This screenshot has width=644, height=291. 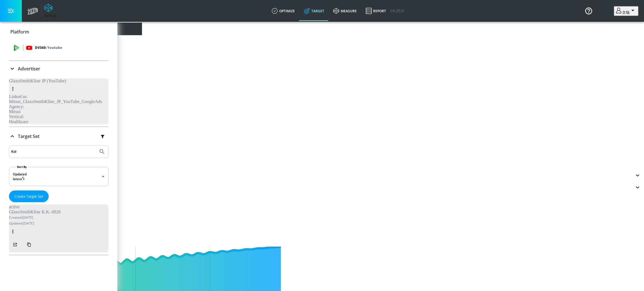 I want to click on div: Daily Avg Views:, so click(x=322, y=100).